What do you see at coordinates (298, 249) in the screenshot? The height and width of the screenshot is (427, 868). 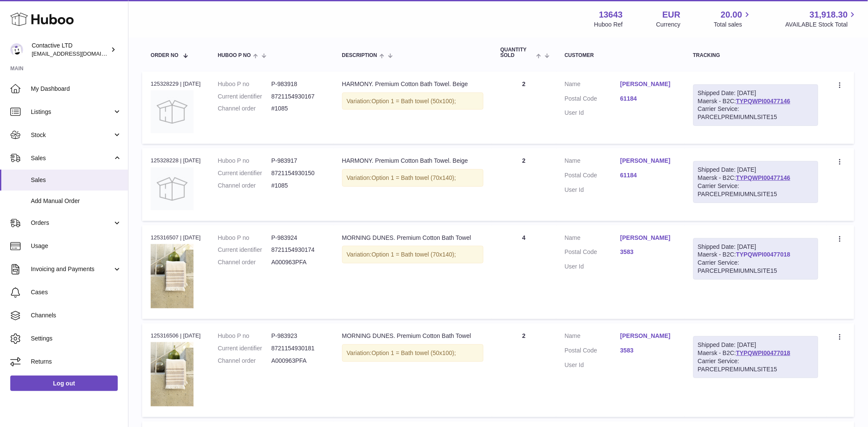 I see `dd: 8721154930174` at bounding box center [298, 249].